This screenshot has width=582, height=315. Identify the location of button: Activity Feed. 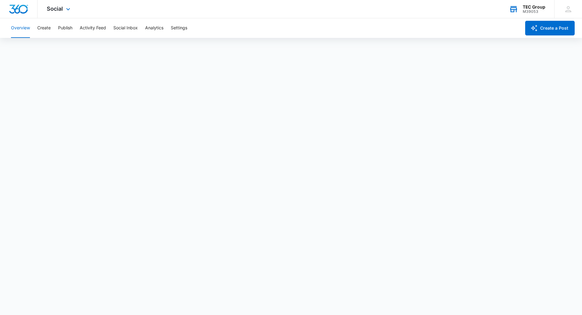
(93, 28).